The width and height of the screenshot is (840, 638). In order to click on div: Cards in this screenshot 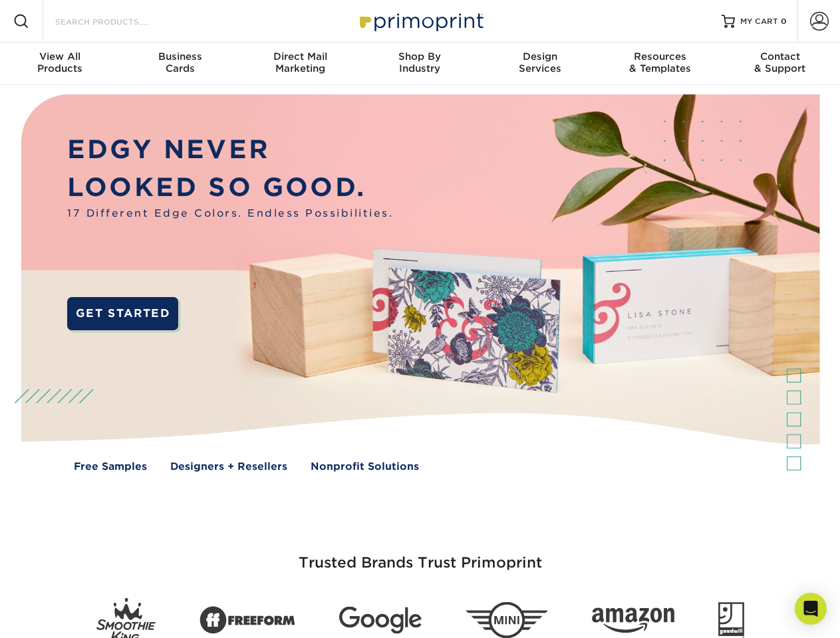, I will do `click(180, 63)`.